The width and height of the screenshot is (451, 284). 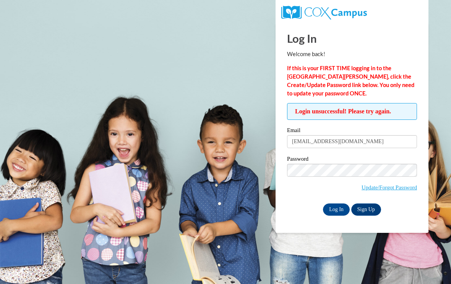 I want to click on input: Log In, so click(x=336, y=210).